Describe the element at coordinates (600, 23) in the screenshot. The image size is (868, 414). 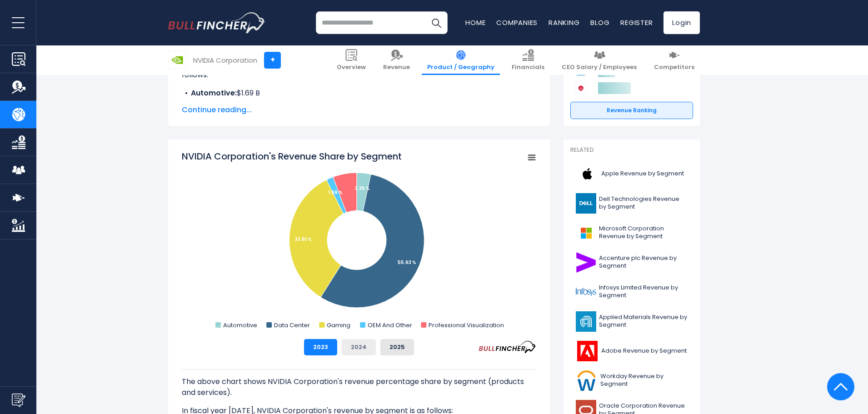
I see `a: Blog` at that location.